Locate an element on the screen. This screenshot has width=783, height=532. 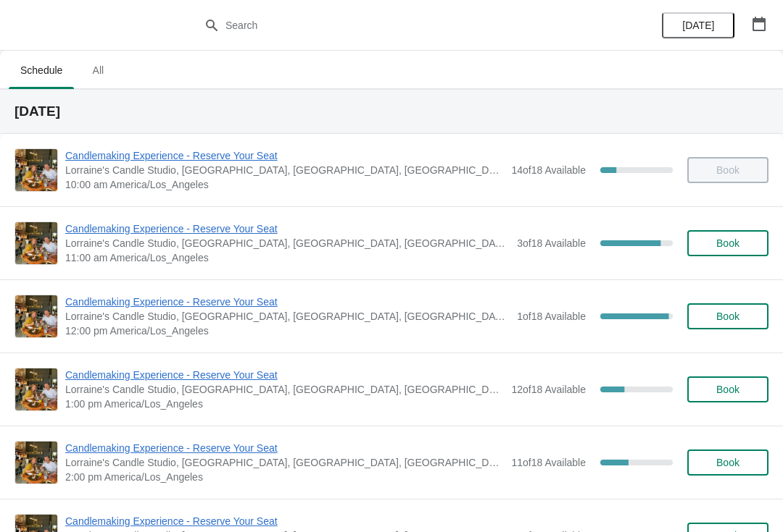
input: Search is located at coordinates (405, 25).